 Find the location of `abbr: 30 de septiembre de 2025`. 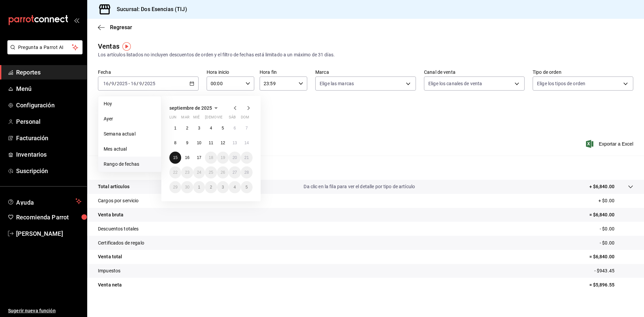

abbr: 30 de septiembre de 2025 is located at coordinates (187, 187).